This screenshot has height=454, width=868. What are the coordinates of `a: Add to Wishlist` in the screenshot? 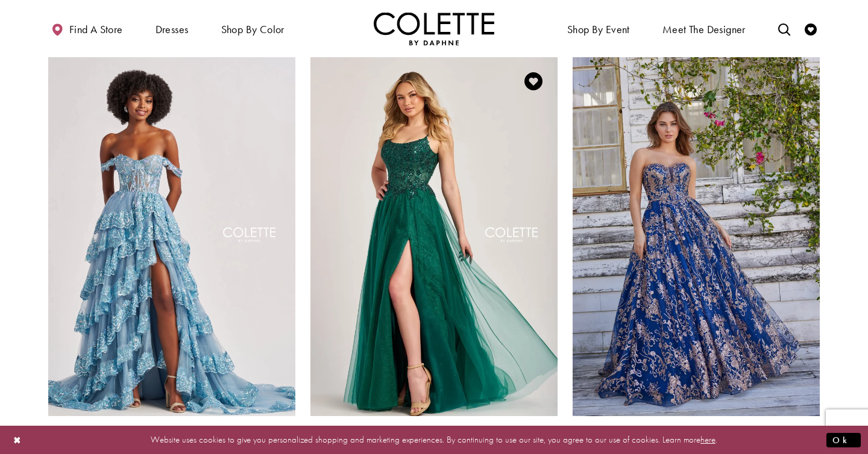 It's located at (534, 81).